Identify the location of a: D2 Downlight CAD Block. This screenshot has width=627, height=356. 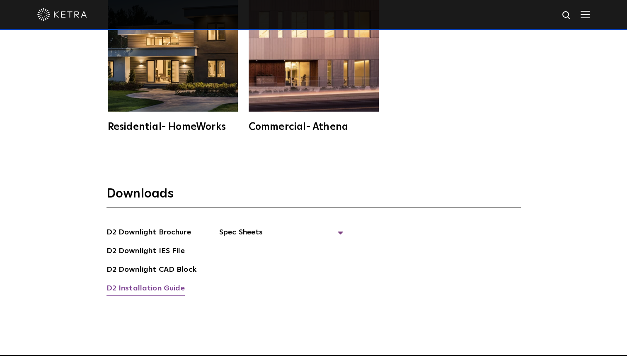
(151, 270).